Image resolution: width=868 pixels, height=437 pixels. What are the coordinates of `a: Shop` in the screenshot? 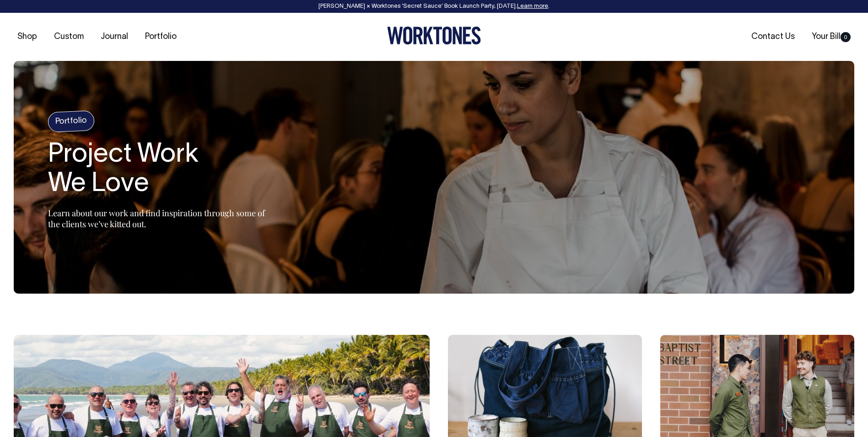 It's located at (27, 37).